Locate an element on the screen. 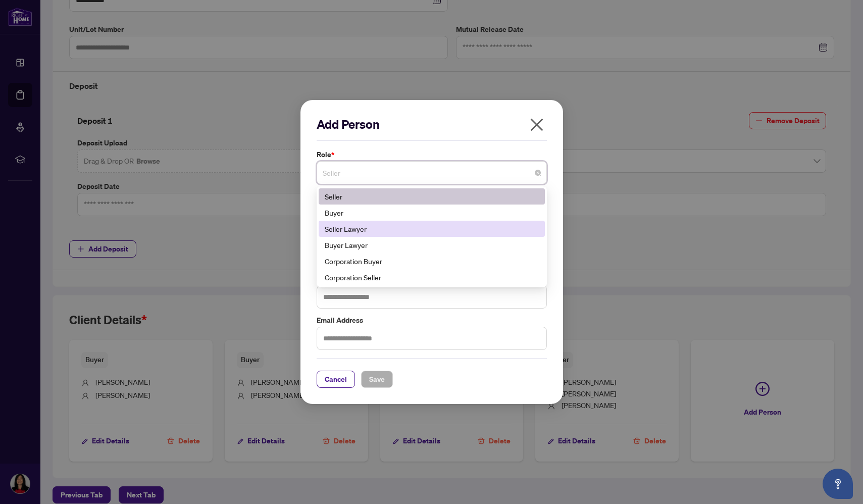  label: Email Address is located at coordinates (432, 320).